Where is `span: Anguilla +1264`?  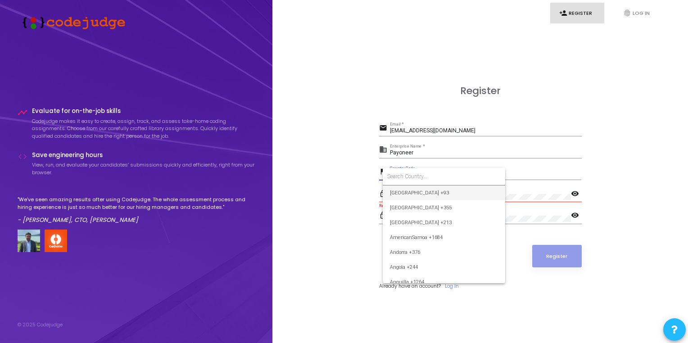 span: Anguilla +1264 is located at coordinates (444, 282).